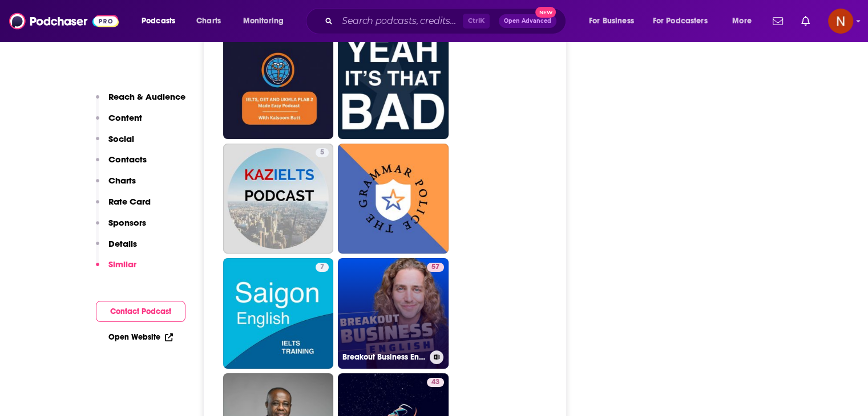 This screenshot has width=868, height=416. What do you see at coordinates (121, 164) in the screenshot?
I see `button: Contacts` at bounding box center [121, 164].